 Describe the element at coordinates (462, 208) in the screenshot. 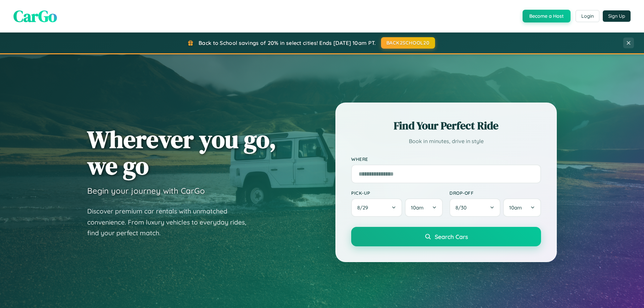

I see `span: 8 / 30` at that location.